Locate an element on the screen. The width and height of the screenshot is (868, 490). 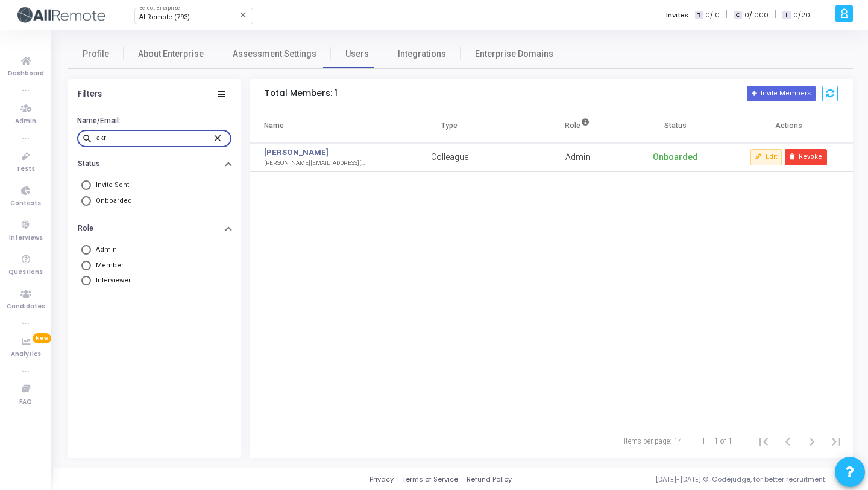
th: Actions is located at coordinates (789, 126).